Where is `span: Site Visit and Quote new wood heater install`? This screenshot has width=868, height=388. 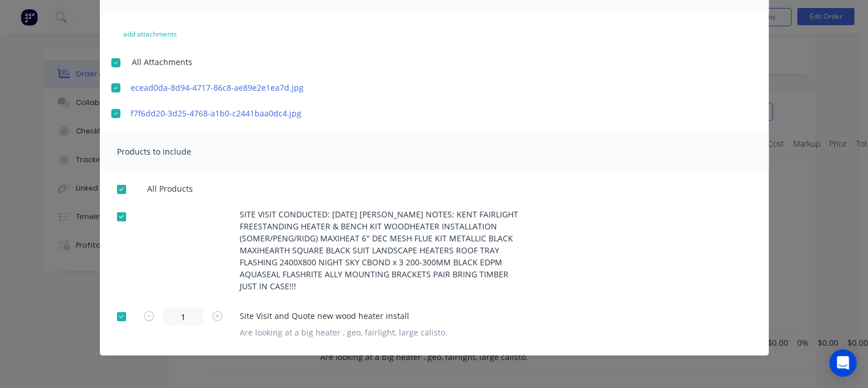 span: Site Visit and Quote new wood heater install is located at coordinates (343, 316).